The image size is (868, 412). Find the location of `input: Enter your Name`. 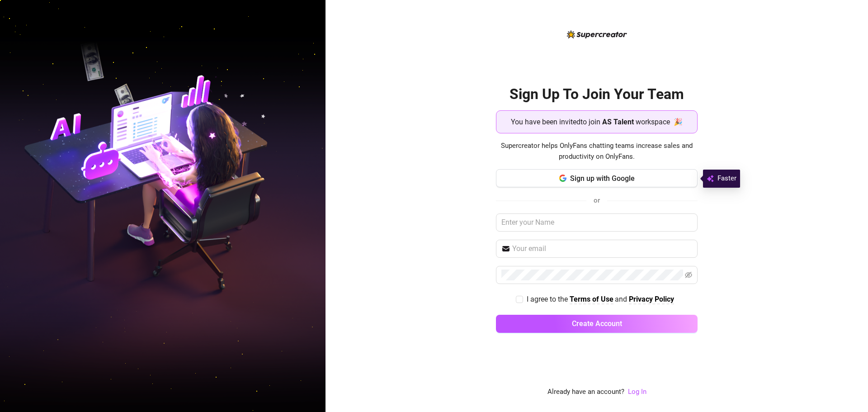

input: Enter your Name is located at coordinates (596, 222).